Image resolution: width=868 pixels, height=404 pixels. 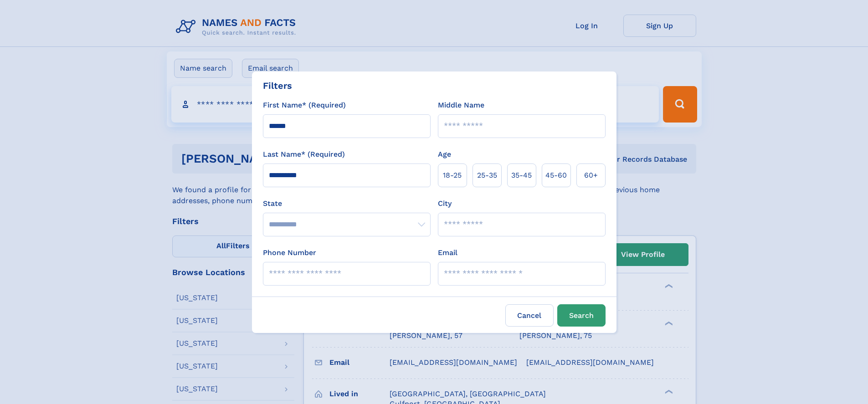 I want to click on span: 25‑35, so click(x=487, y=175).